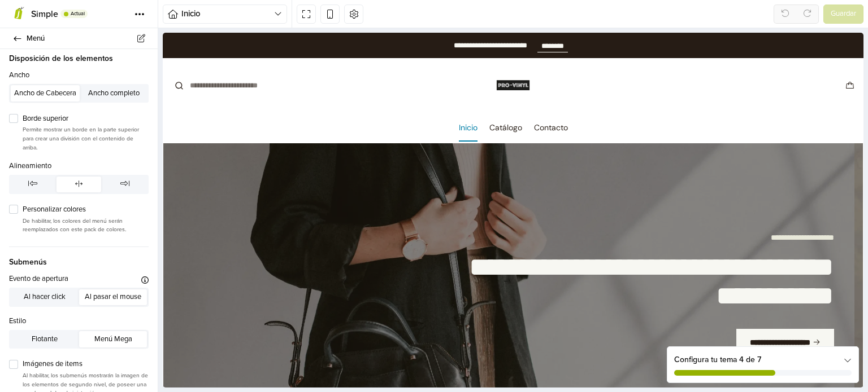 This screenshot has height=392, width=868. I want to click on button: Ancho de Cabecera, so click(46, 93).